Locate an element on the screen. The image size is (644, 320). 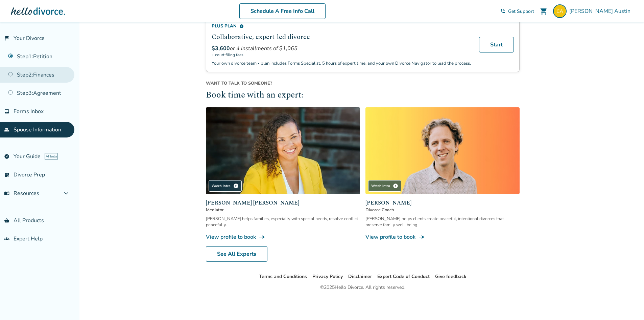
a: Terms and Conditions is located at coordinates (283, 276).